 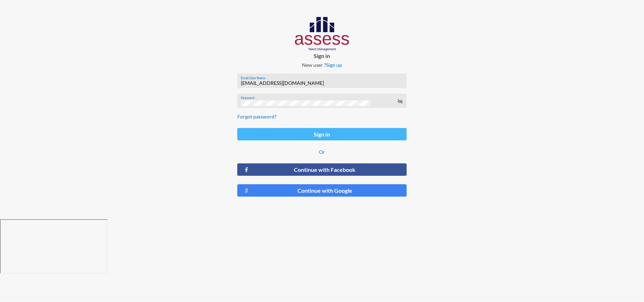 What do you see at coordinates (257, 116) in the screenshot?
I see `a: Forgot password?` at bounding box center [257, 116].